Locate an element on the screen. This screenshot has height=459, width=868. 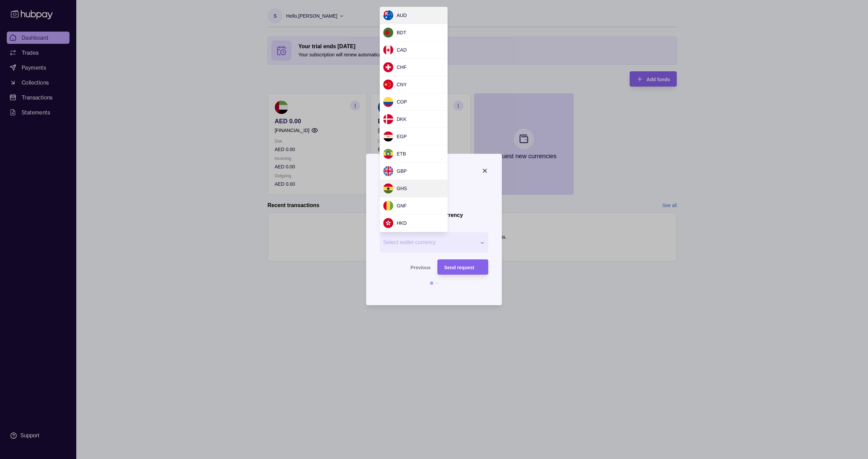
span: AUD is located at coordinates (402, 16).